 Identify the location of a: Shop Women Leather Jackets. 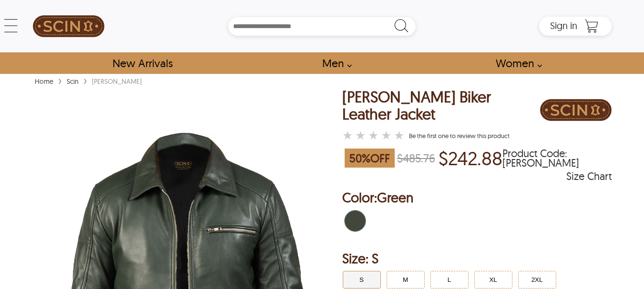
(516, 63).